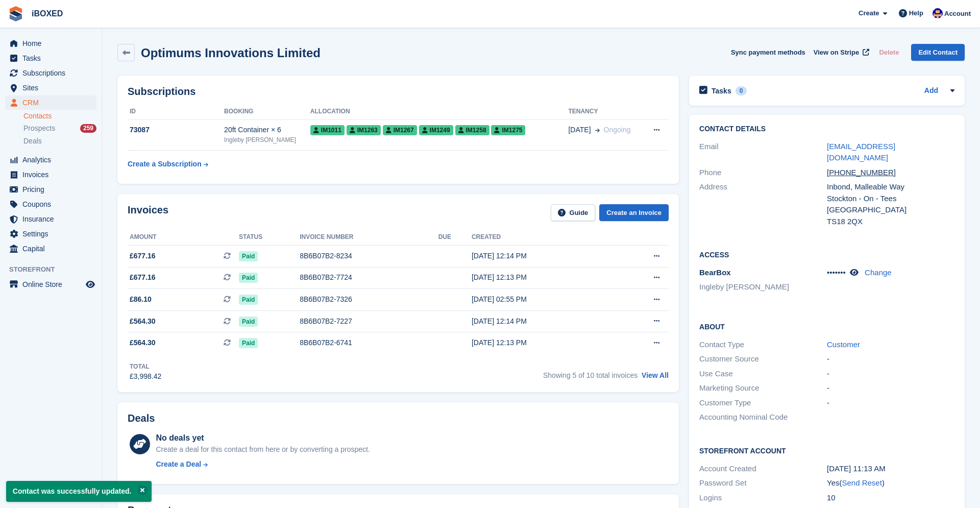  Describe the element at coordinates (168, 164) in the screenshot. I see `a: Create a Subscription` at that location.